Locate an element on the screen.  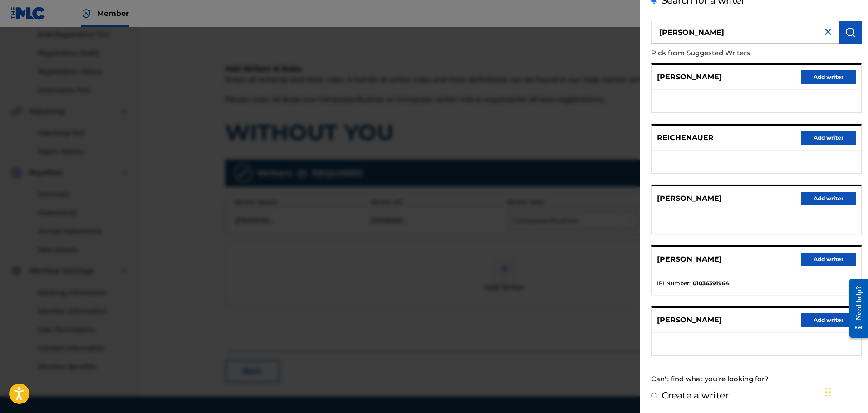
div: Chat Widget is located at coordinates (845, 391).